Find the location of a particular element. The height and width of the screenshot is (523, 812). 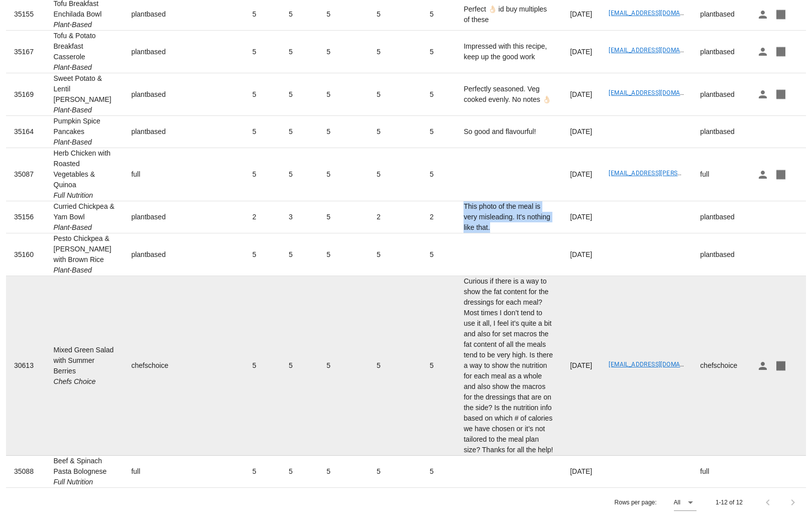

td: Pumpkin Spice Pancakes is located at coordinates (84, 131).